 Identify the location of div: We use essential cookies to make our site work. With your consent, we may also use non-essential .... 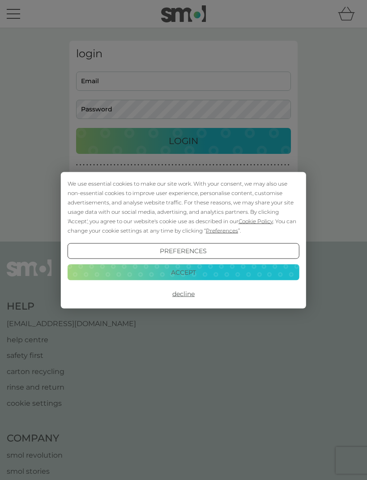
(184, 207).